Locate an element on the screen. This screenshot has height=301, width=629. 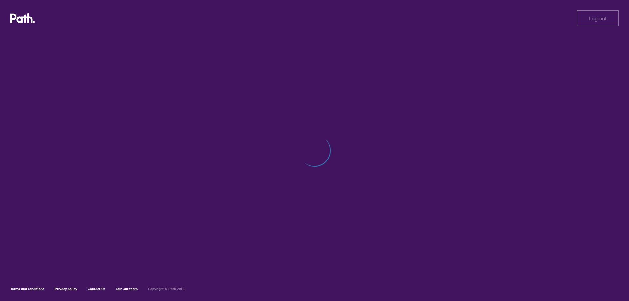
span: Log out is located at coordinates (598, 18).